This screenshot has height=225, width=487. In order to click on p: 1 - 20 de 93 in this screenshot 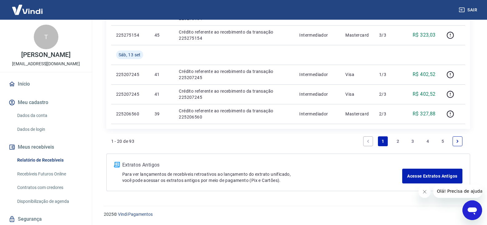, I will do `click(123, 141)`.